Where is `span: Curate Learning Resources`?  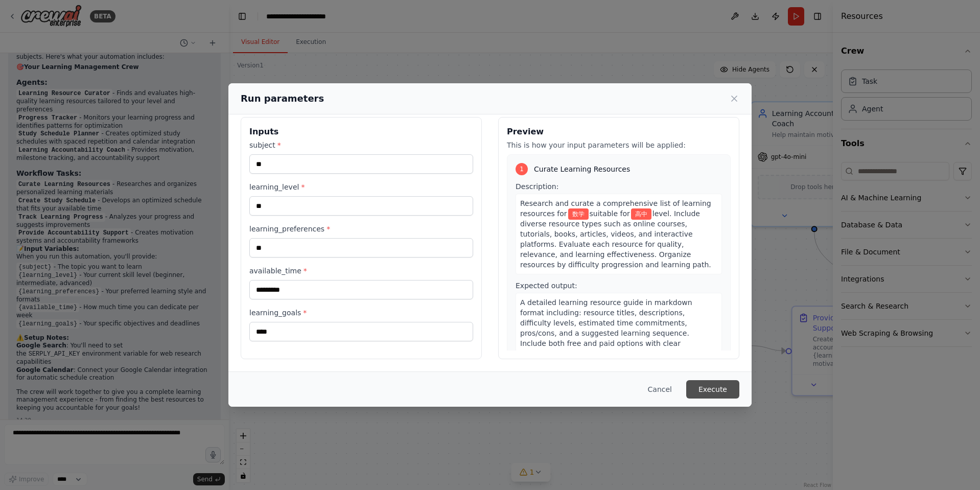
span: Curate Learning Resources is located at coordinates (581, 169).